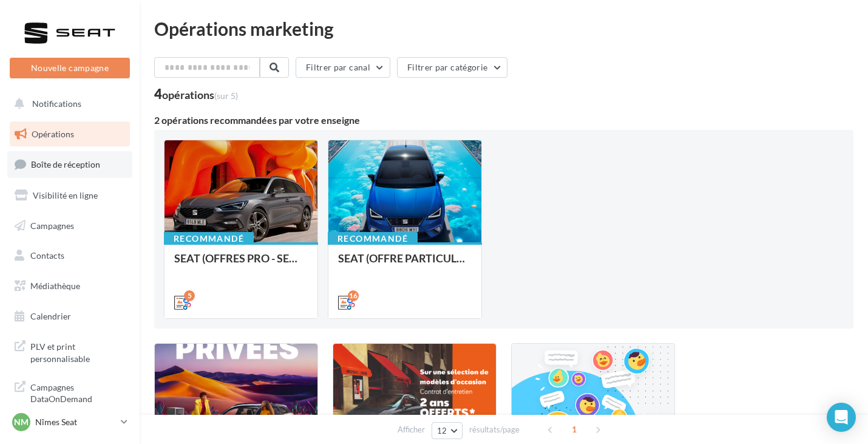 The image size is (868, 444). What do you see at coordinates (70, 134) in the screenshot?
I see `a: Opérations` at bounding box center [70, 134].